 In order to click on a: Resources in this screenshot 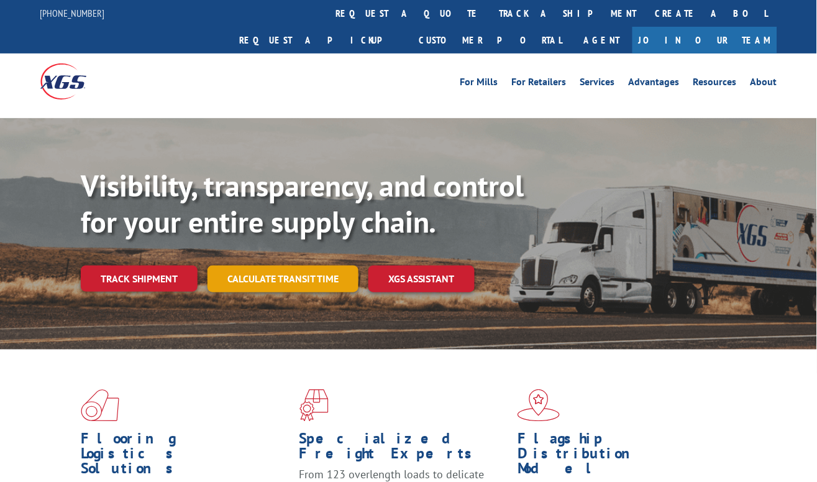, I will do `click(715, 84)`.